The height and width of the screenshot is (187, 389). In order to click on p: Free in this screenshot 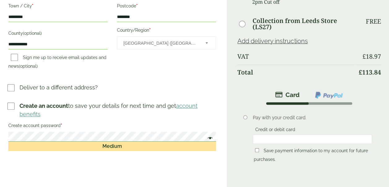, I will do `click(374, 21)`.